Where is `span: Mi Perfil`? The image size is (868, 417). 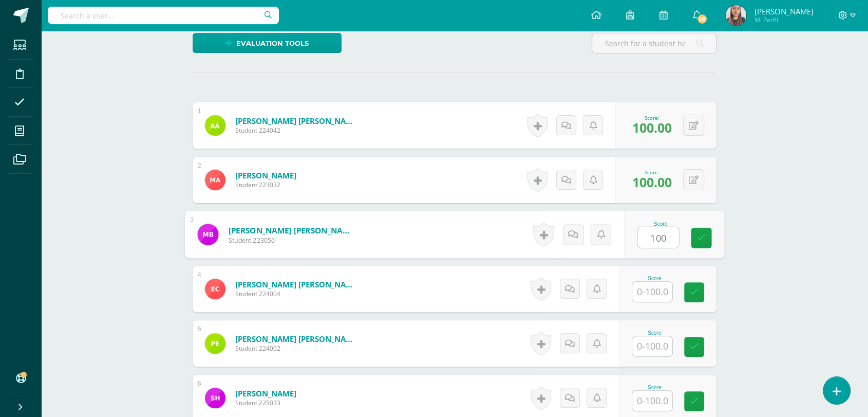
span: Mi Perfil is located at coordinates (783, 19).